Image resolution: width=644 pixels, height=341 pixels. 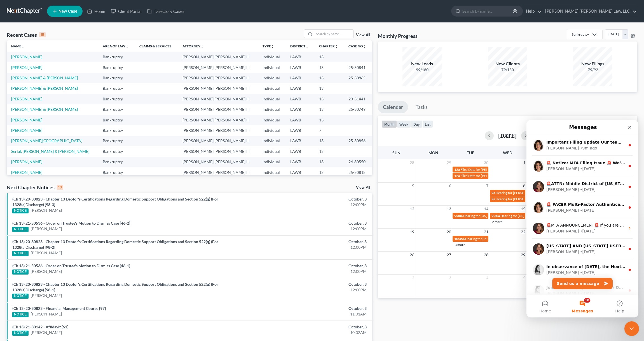 What do you see at coordinates (486, 209) in the screenshot?
I see `span: 14` at bounding box center [486, 209].